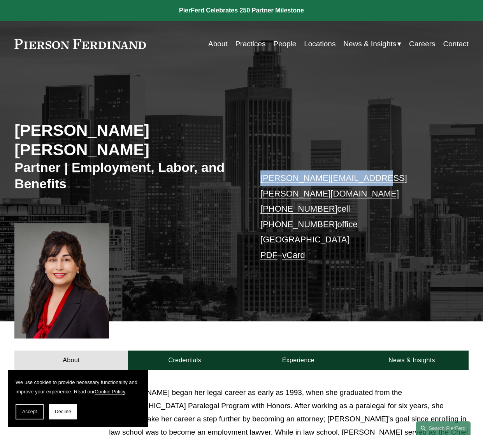 The height and width of the screenshot is (435, 483). I want to click on a: folder dropdown, so click(372, 44).